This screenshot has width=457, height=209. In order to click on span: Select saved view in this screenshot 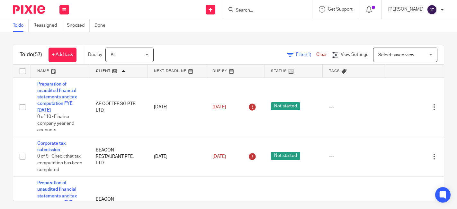, I will do `click(397, 55)`.